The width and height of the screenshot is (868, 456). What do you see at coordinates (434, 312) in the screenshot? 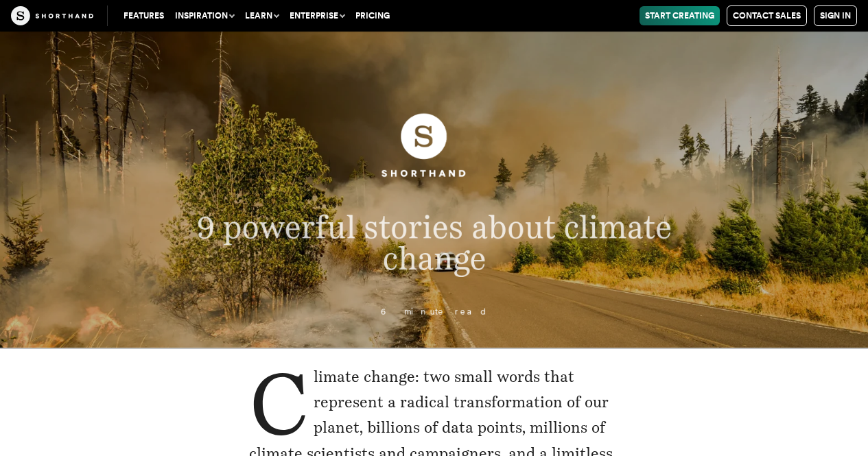
I see `p: 6 minute read` at bounding box center [434, 312].